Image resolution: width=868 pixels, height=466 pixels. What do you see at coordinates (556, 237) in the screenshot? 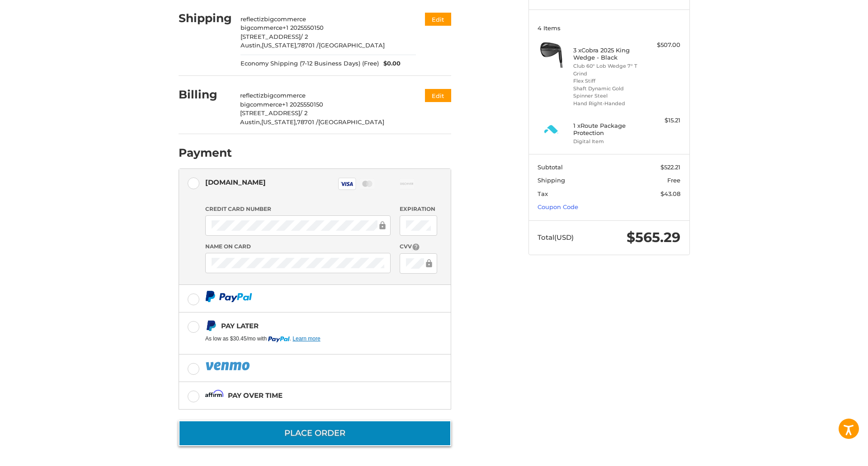
I see `span: Total (USD)` at bounding box center [556, 237].